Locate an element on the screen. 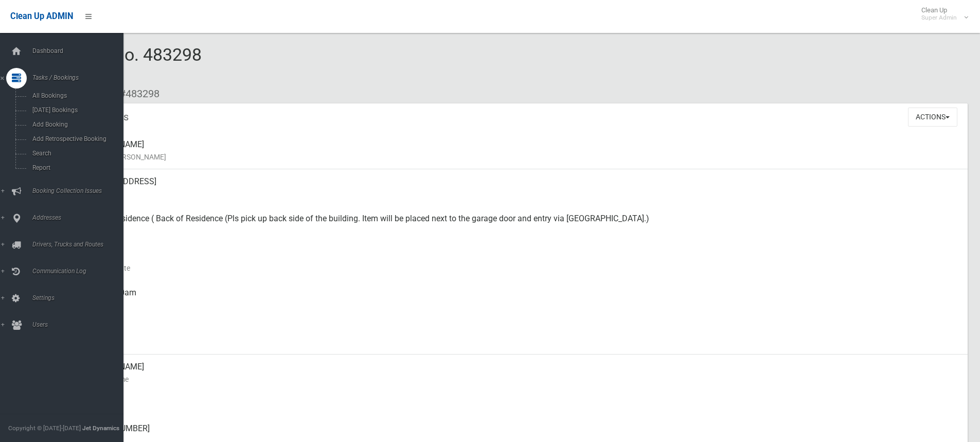 This screenshot has width=980, height=442. strong: Jet Dynamics is located at coordinates (101, 429).